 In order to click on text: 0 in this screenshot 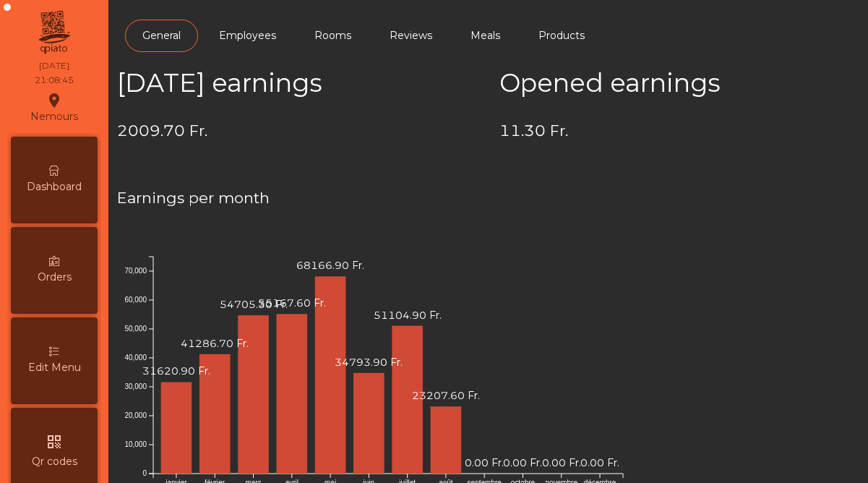, I will do `click(144, 473)`.